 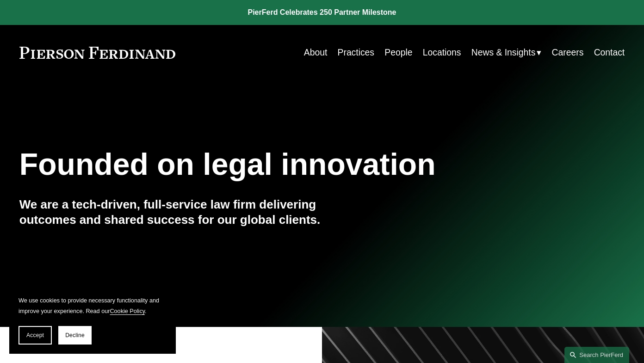 I want to click on a: Search this site, so click(x=597, y=355).